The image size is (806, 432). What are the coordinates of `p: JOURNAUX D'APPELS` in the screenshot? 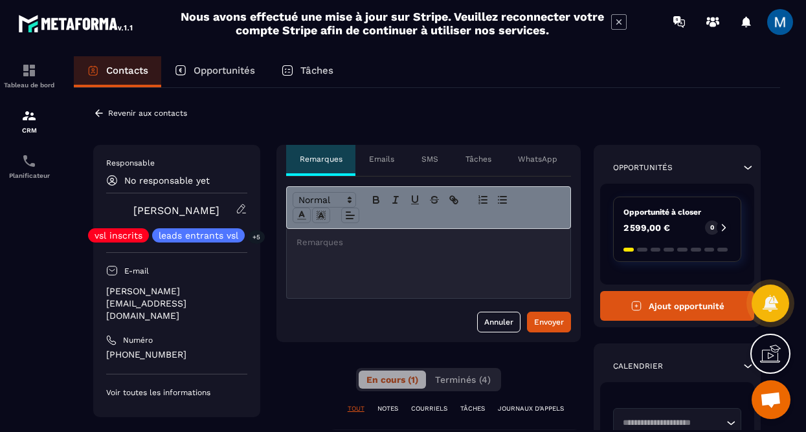 It's located at (531, 409).